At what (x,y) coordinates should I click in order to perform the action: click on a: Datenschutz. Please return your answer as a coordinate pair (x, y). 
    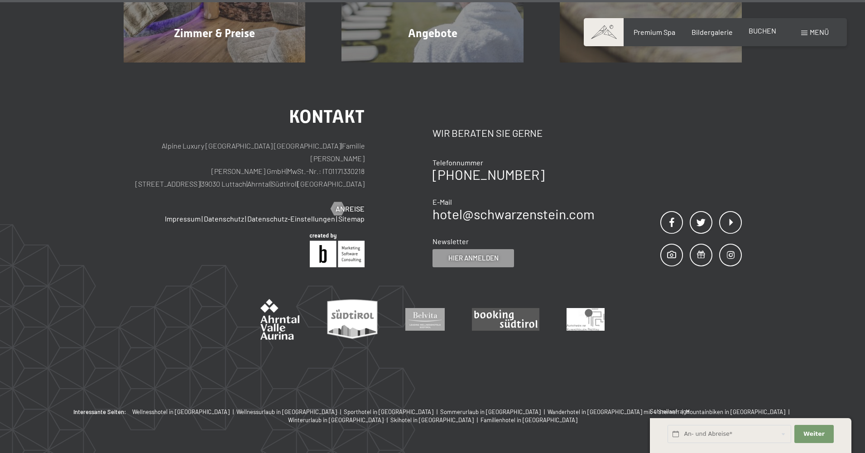
    Looking at the image, I should click on (224, 218).